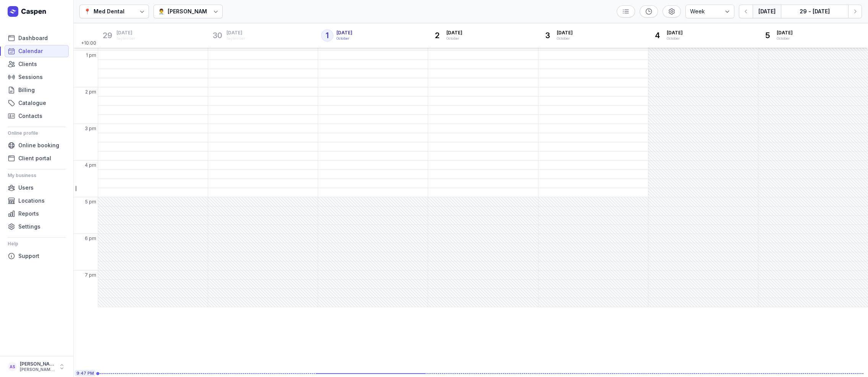 The width and height of the screenshot is (868, 377). Describe the element at coordinates (35, 158) in the screenshot. I see `span: Client portal` at that location.